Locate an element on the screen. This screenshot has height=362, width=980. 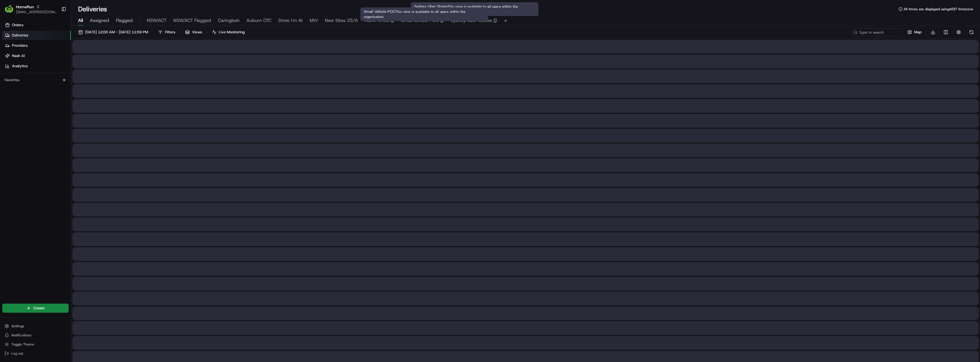
div: Small Vehicle POC is located at coordinates (424, 15).